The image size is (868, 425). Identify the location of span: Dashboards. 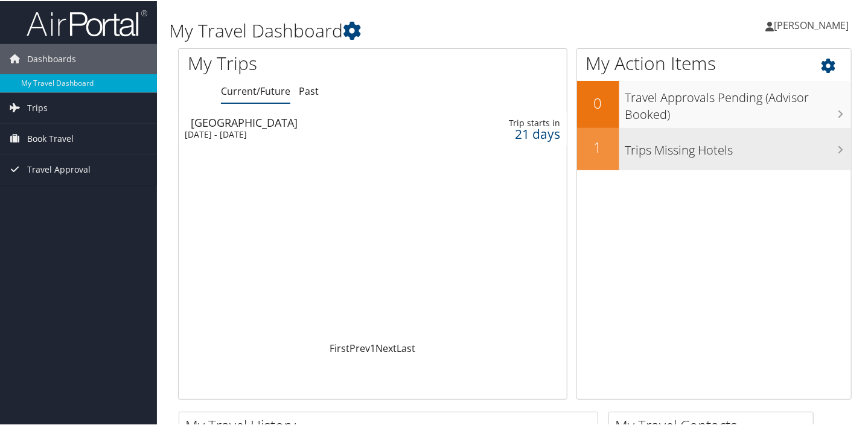
(51, 58).